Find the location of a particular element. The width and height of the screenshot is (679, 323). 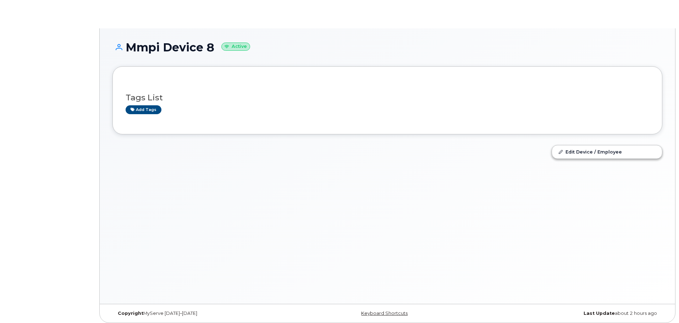

a: Add tags is located at coordinates (143, 110).